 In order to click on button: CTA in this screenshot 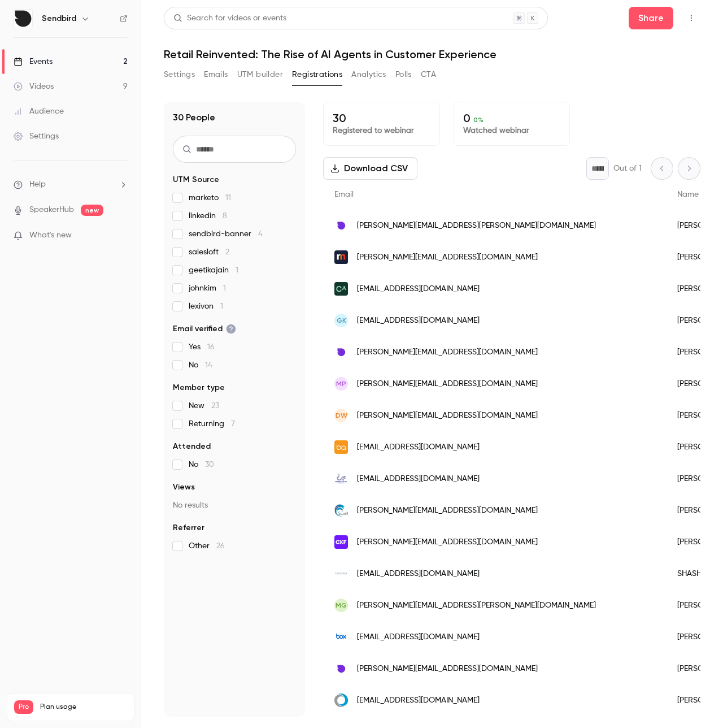, I will do `click(428, 74)`.